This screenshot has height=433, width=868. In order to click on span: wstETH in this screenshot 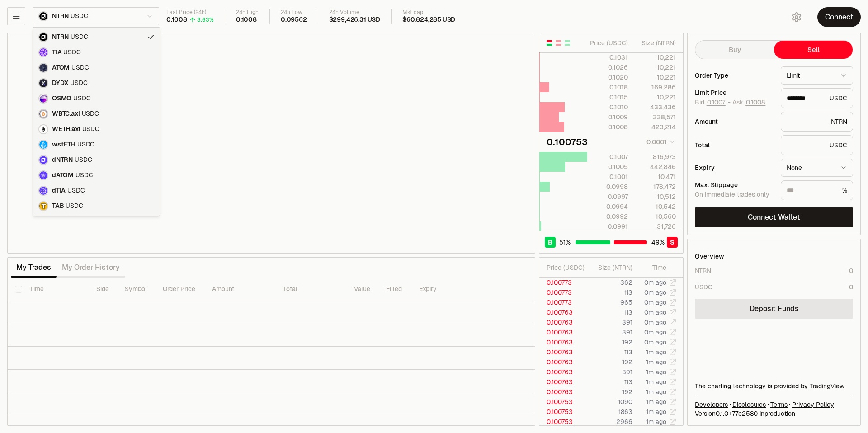, I will do `click(64, 145)`.